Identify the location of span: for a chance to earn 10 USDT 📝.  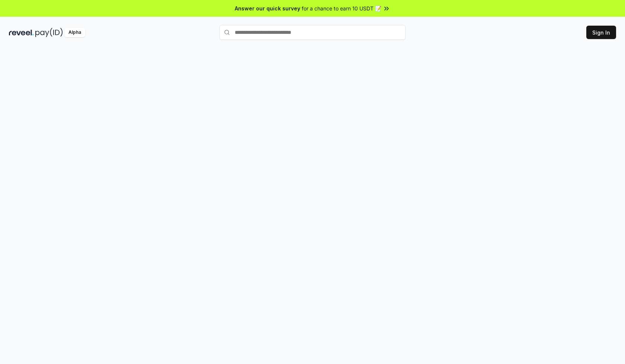
(341, 8).